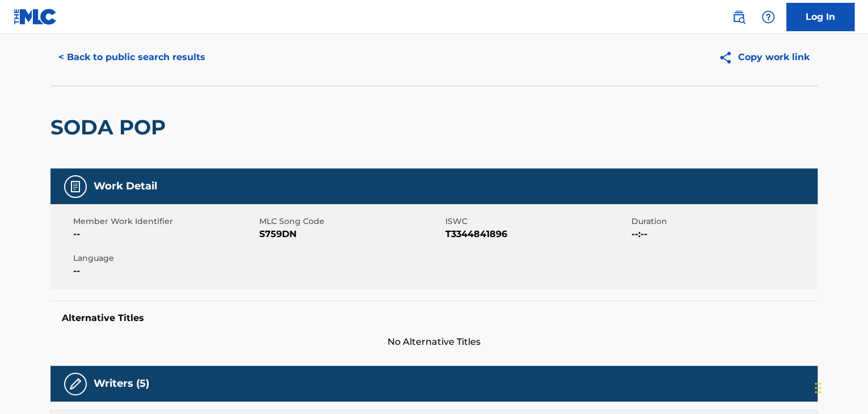 This screenshot has height=414, width=868. Describe the element at coordinates (728, 57) in the screenshot. I see `img: Copy work link` at that location.